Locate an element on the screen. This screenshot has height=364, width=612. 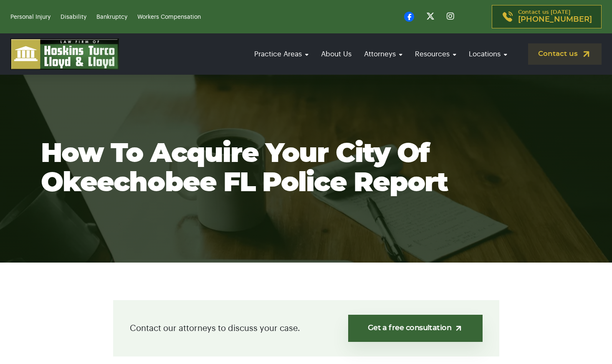
a: About Us is located at coordinates (336, 54).